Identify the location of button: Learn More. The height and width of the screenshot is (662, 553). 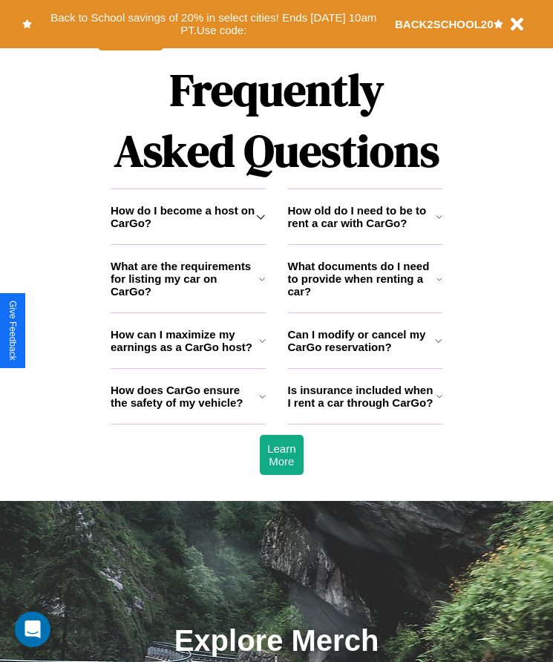
(281, 455).